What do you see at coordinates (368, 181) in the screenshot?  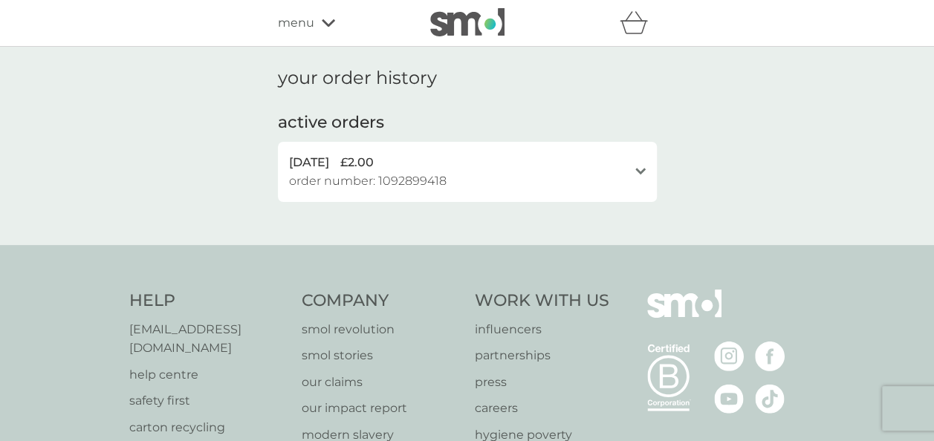 I see `span: order number: 1092899418` at bounding box center [368, 181].